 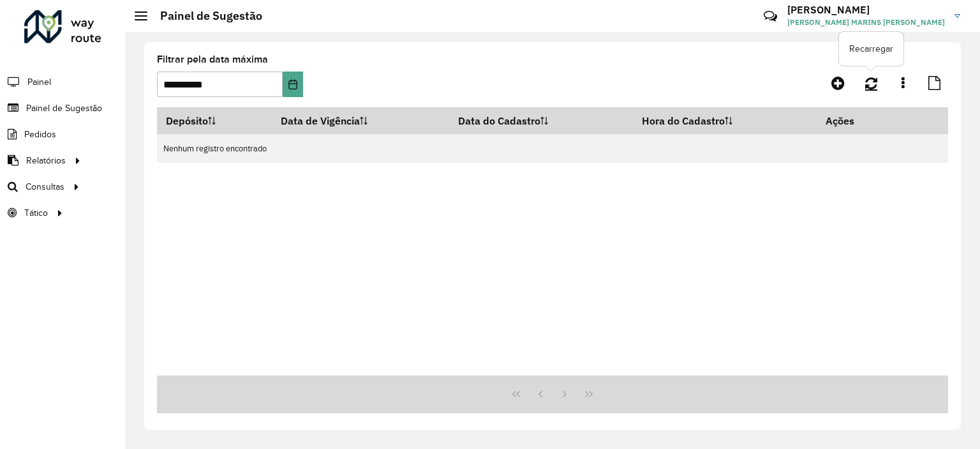 I want to click on a: Contato Rápido, so click(x=770, y=16).